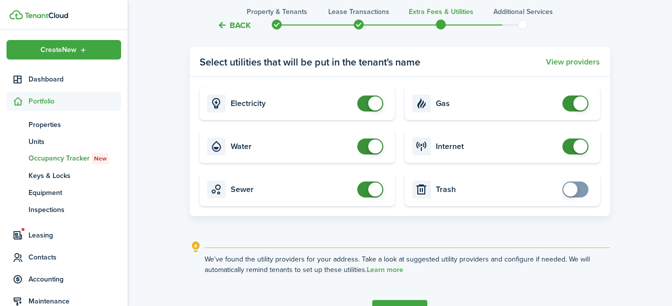 Image resolution: width=672 pixels, height=306 pixels. I want to click on a: Units, so click(64, 142).